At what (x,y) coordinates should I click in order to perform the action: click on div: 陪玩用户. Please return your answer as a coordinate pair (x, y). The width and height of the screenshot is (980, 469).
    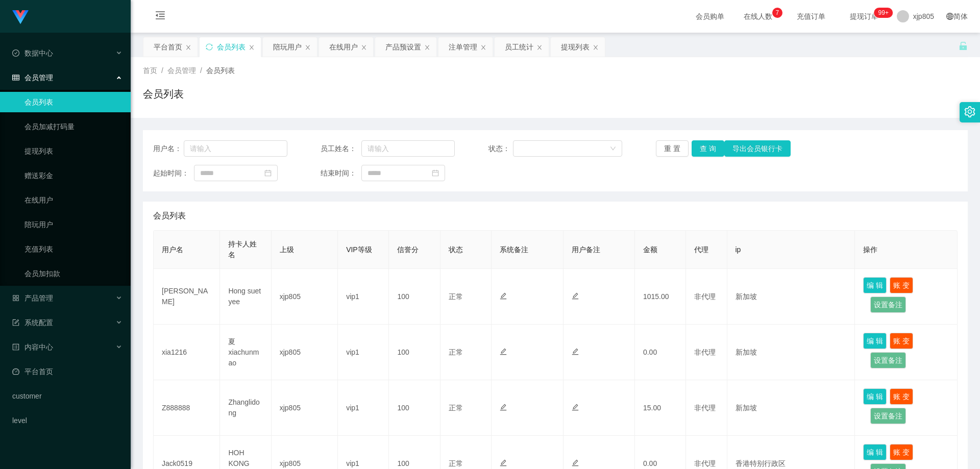
    Looking at the image, I should click on (288, 47).